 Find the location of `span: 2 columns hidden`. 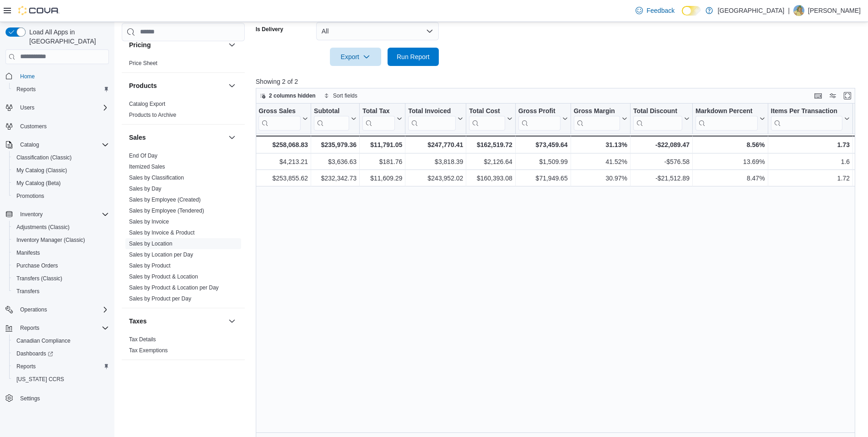

span: 2 columns hidden is located at coordinates (292, 96).